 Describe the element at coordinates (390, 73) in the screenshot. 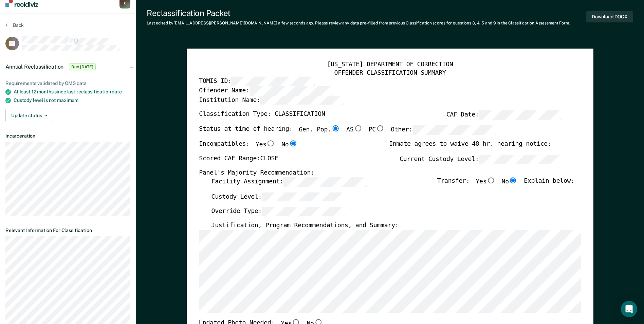

I see `div: OFFENDER CLASSIFICATION SUMMARY` at that location.